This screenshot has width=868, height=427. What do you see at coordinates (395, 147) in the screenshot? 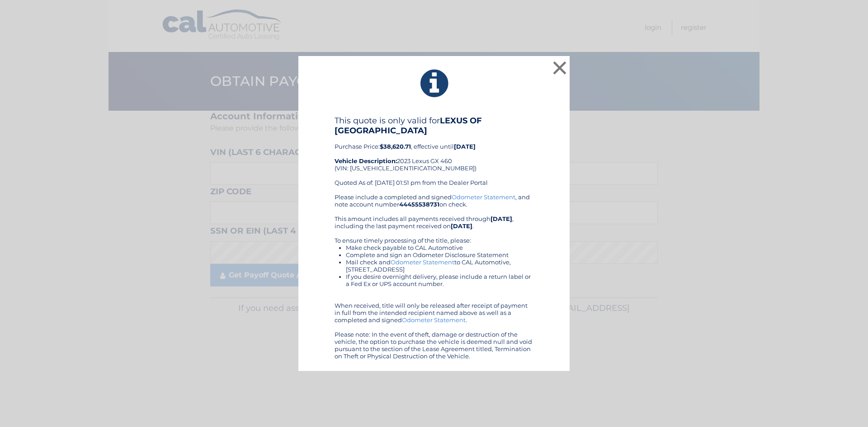
I see `b: $38,620.71` at bounding box center [395, 147].